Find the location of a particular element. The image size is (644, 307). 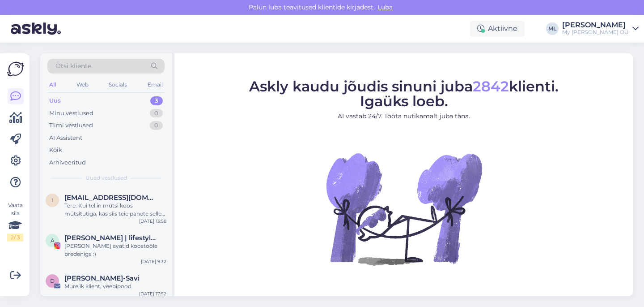

span: 2842 is located at coordinates (491, 85).